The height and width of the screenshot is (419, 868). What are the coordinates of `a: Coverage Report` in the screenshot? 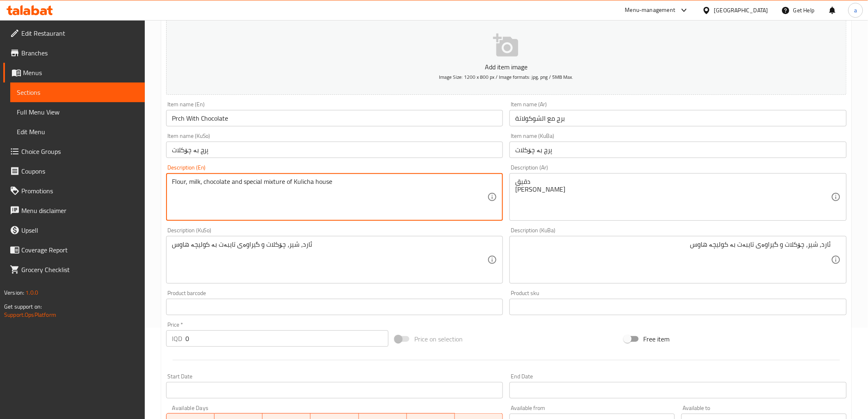 It's located at (74, 250).